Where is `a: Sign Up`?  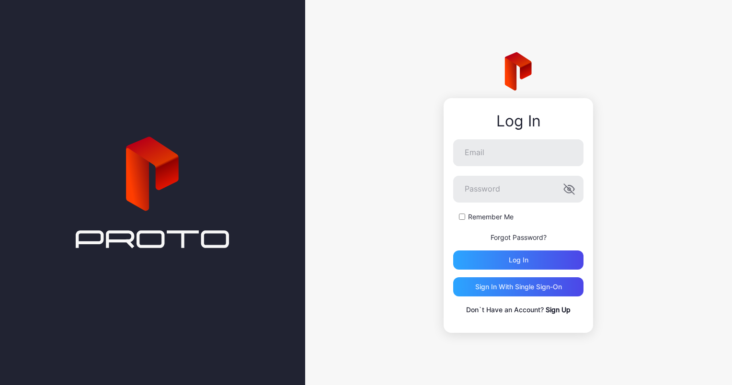 a: Sign Up is located at coordinates (558, 310).